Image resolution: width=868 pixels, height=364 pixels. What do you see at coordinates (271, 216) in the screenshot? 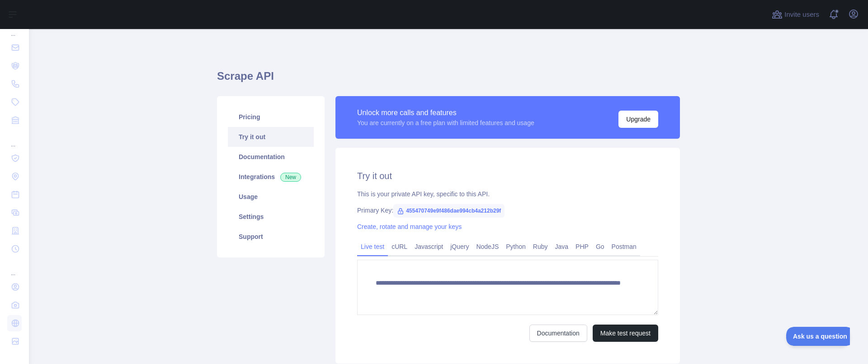
I see `a: Settings` at bounding box center [271, 216].